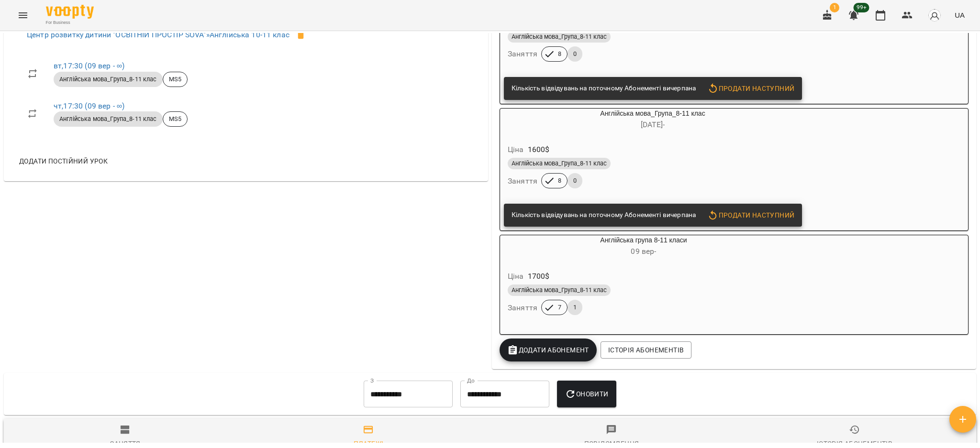 The image size is (980, 448). Describe the element at coordinates (23, 16) in the screenshot. I see `button: Menu` at that location.